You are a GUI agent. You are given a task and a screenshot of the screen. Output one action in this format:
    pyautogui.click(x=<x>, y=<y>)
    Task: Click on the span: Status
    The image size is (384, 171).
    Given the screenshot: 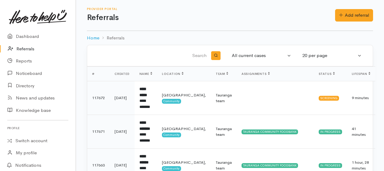 What is the action you would take?
    pyautogui.click(x=326, y=74)
    